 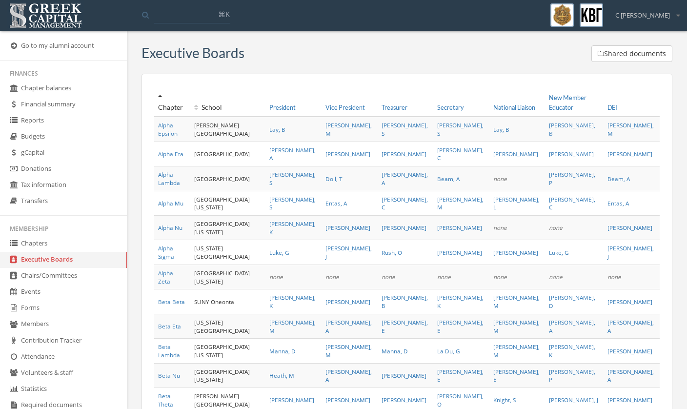 I want to click on span: Manna, D, so click(x=394, y=351).